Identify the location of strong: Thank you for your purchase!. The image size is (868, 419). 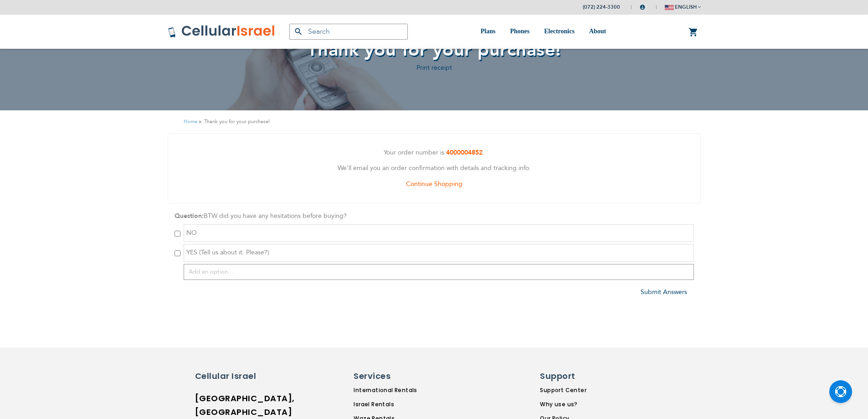
(237, 122).